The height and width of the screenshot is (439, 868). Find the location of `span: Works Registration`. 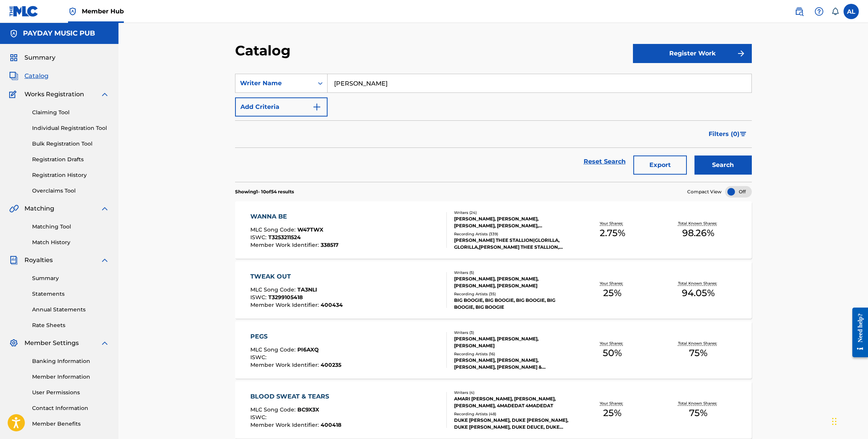

span: Works Registration is located at coordinates (54, 94).